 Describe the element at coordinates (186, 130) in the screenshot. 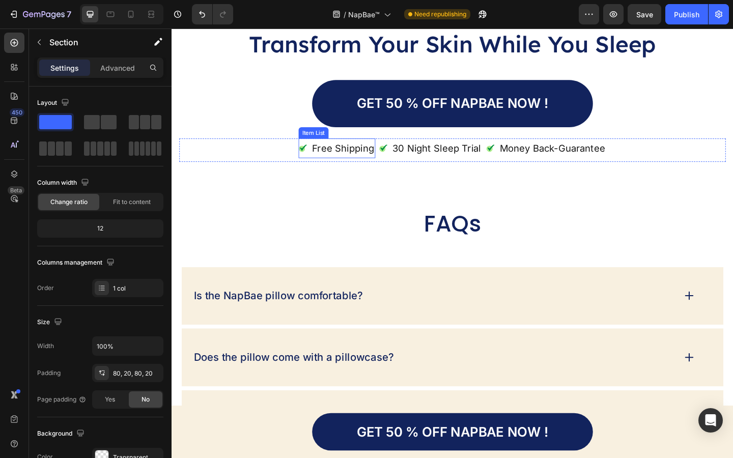

I see `p: Free Shipping` at that location.